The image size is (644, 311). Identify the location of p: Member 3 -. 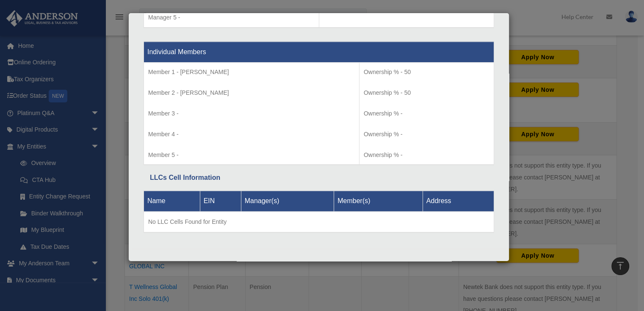
(251, 113).